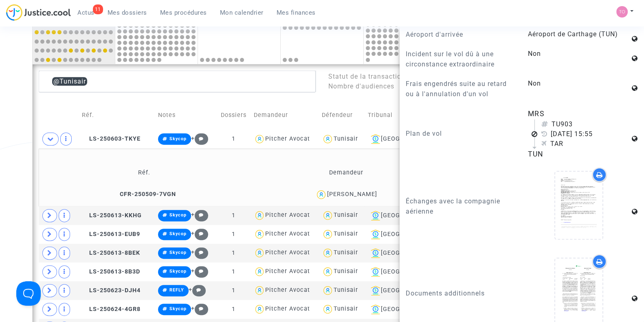 This screenshot has width=644, height=322. Describe the element at coordinates (111, 234) in the screenshot. I see `span: LS-250613-EUB9` at that location.